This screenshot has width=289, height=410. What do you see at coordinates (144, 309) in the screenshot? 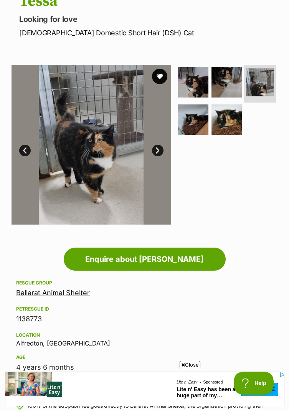
I see `div: PetRescue ID` at bounding box center [144, 309].